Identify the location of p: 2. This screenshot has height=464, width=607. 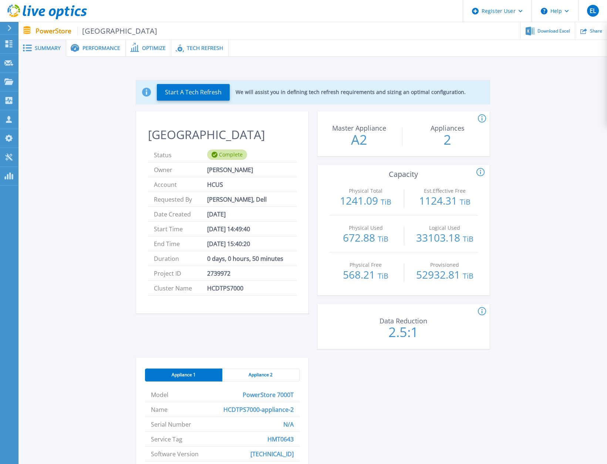
(447, 140).